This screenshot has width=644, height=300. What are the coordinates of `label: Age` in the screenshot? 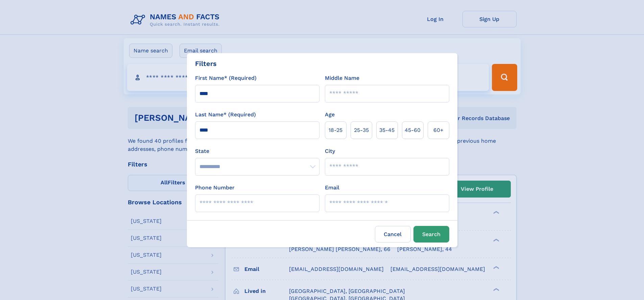 It's located at (329, 115).